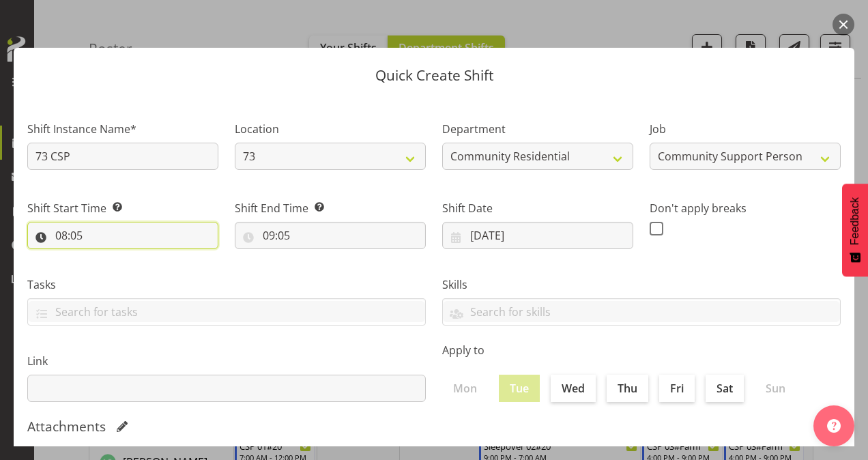  Describe the element at coordinates (642, 350) in the screenshot. I see `label: Apply to` at that location.